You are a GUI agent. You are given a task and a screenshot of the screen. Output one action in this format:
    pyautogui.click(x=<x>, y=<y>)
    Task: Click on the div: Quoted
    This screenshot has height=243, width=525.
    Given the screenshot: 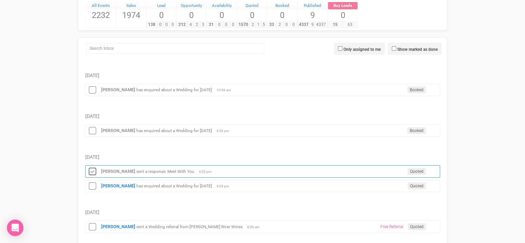 What is the action you would take?
    pyautogui.click(x=252, y=6)
    